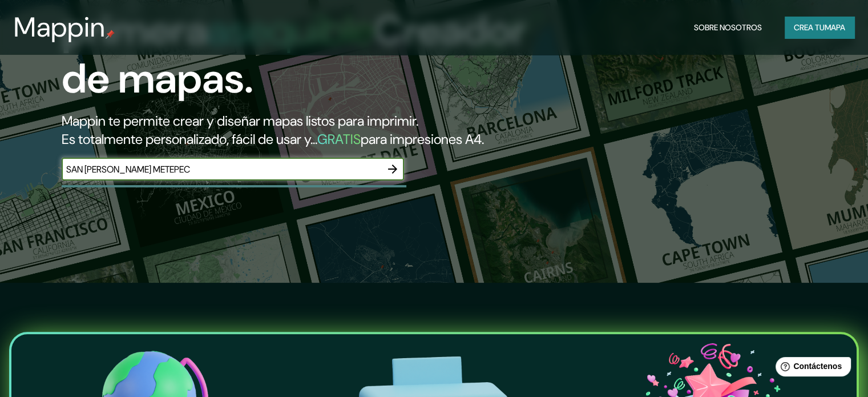  What do you see at coordinates (110, 34) in the screenshot?
I see `img: pin de mapeo` at bounding box center [110, 34].